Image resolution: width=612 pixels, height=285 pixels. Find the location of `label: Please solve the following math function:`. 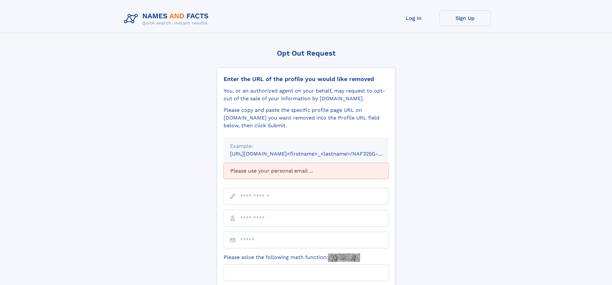

label: Please solve the following math function: is located at coordinates (292, 258).